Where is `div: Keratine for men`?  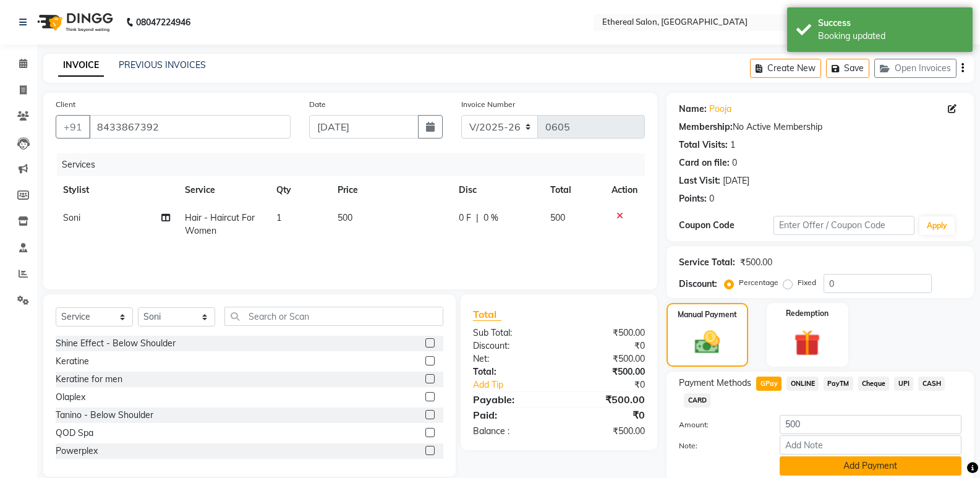 div: Keratine for men is located at coordinates (89, 379).